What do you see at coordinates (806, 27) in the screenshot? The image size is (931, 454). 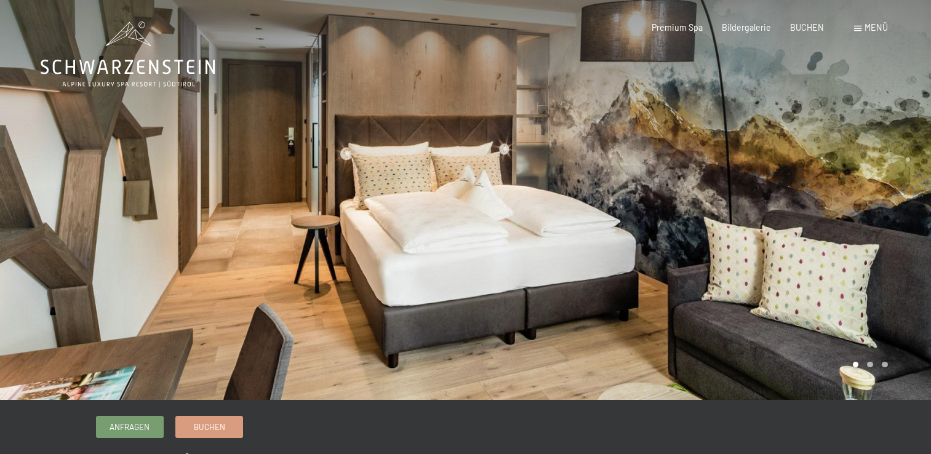 I see `a: BUCHEN` at bounding box center [806, 27].